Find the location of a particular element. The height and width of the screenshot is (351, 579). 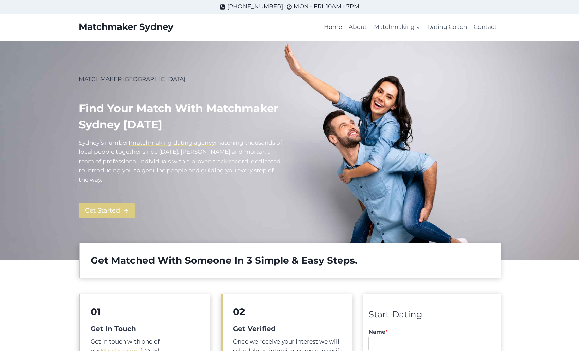

nav: Primary is located at coordinates (410, 27).